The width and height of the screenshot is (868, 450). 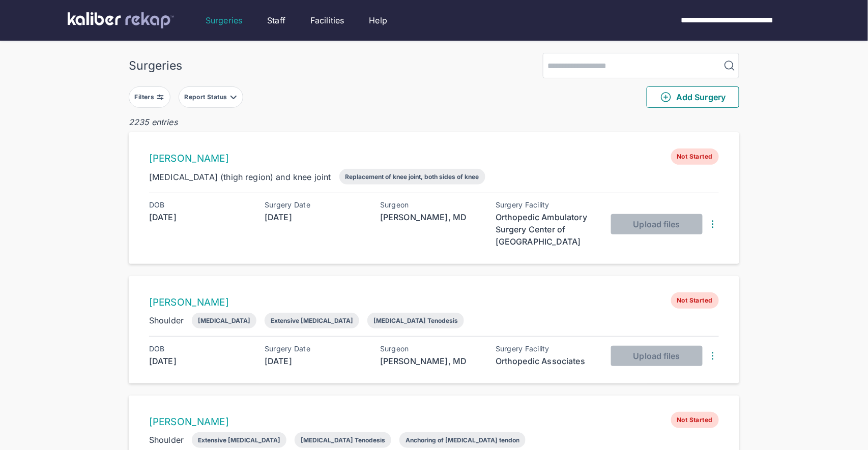 What do you see at coordinates (224, 20) in the screenshot?
I see `a: Surgeries` at bounding box center [224, 20].